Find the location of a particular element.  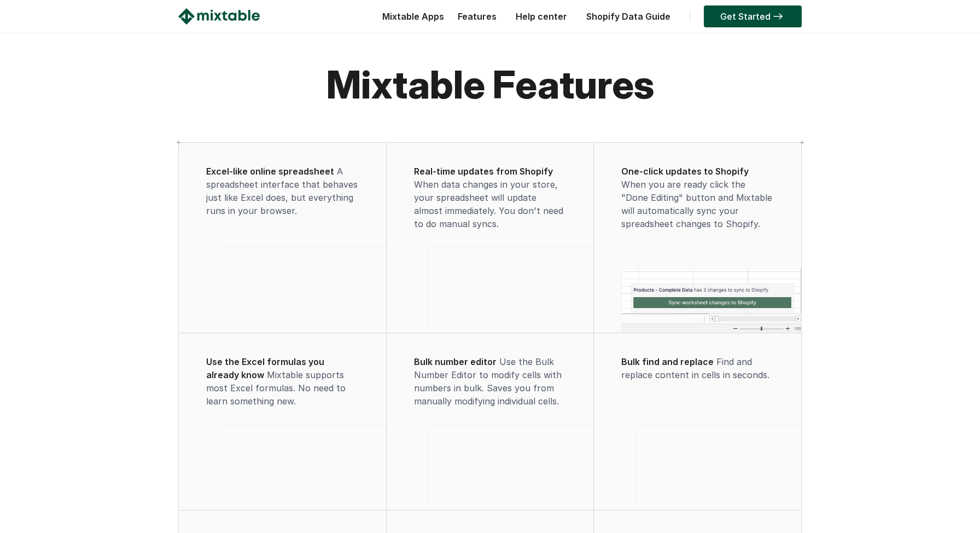

a: Features is located at coordinates (477, 17).